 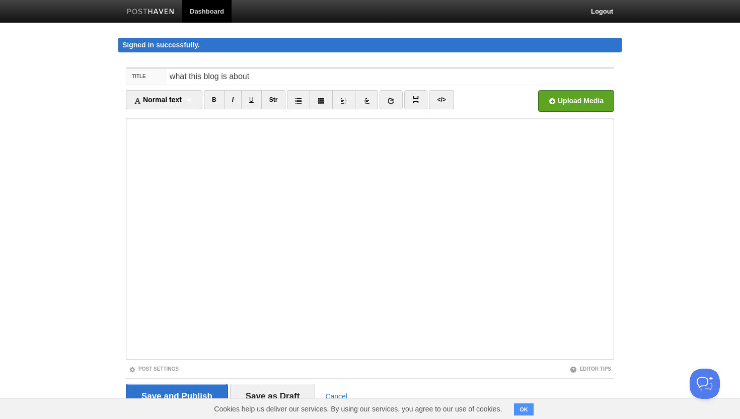 What do you see at coordinates (336, 396) in the screenshot?
I see `a: Cancel` at bounding box center [336, 396].